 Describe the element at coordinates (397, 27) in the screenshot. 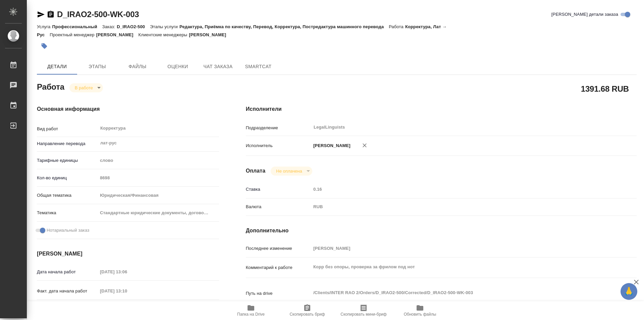

I see `p: Работа` at that location.